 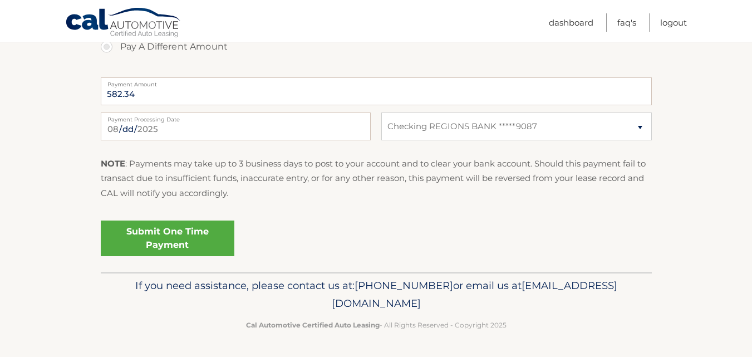 What do you see at coordinates (376, 294) in the screenshot?
I see `p: If you need assistance, please contact us at: or email us at` at bounding box center [376, 294].